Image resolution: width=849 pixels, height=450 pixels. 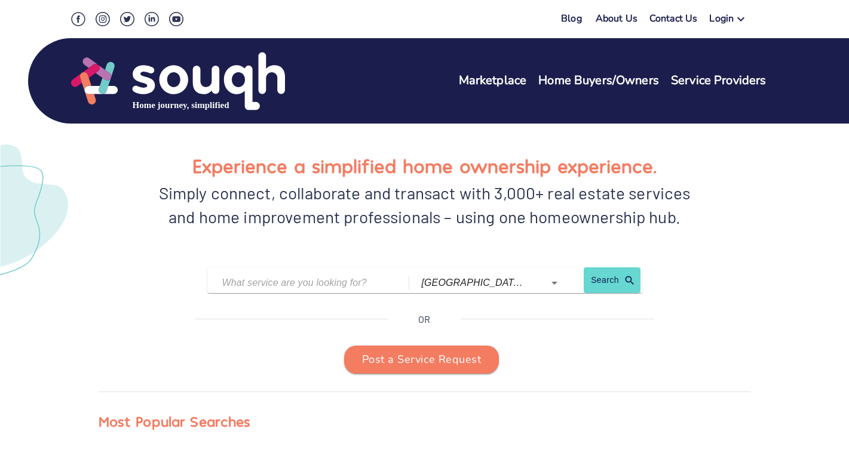 I want to click on h1: Experience a simplified home ownership experience., so click(x=424, y=165).